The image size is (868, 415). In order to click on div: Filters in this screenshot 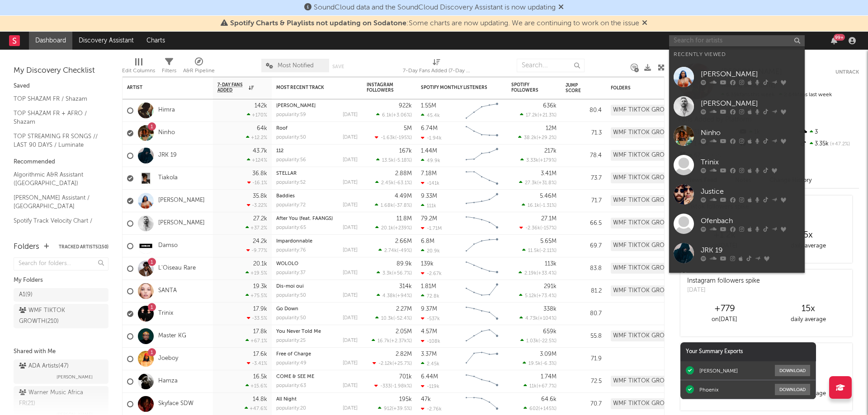, I will do `click(169, 67)`.